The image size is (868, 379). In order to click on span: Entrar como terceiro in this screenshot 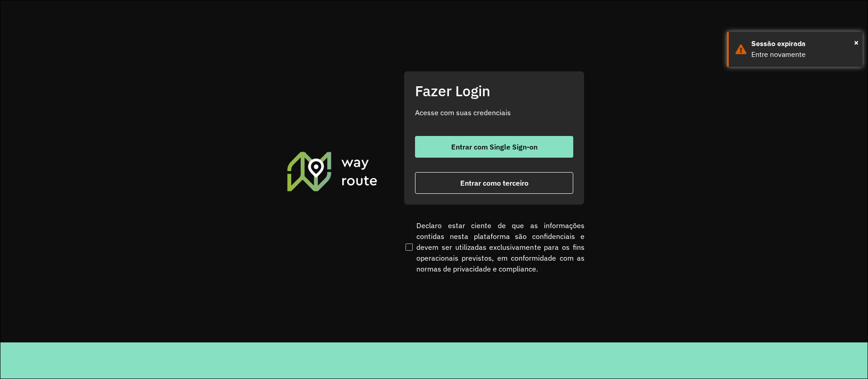, I will do `click(494, 183)`.